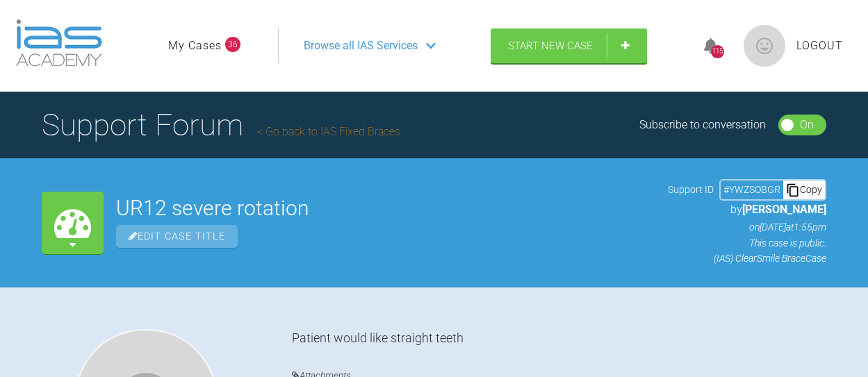 This screenshot has height=377, width=868. What do you see at coordinates (747, 210) in the screenshot?
I see `p: by` at bounding box center [747, 210].